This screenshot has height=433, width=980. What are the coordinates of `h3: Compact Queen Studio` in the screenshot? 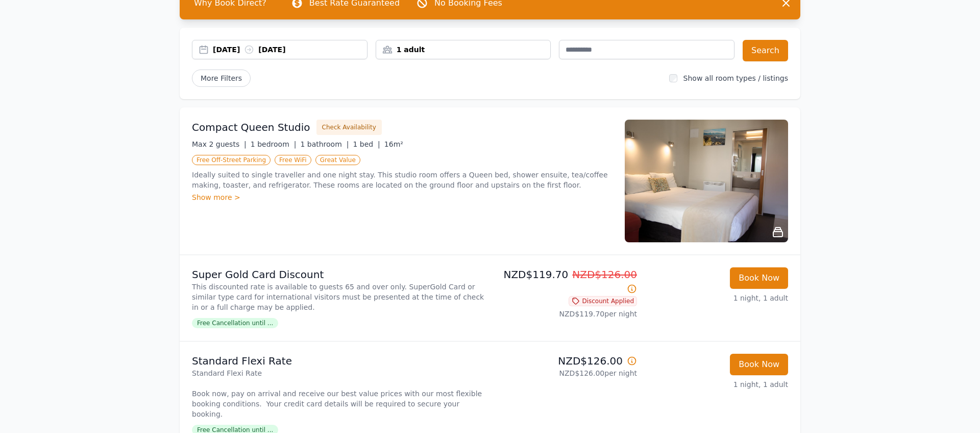 It's located at (251, 127).